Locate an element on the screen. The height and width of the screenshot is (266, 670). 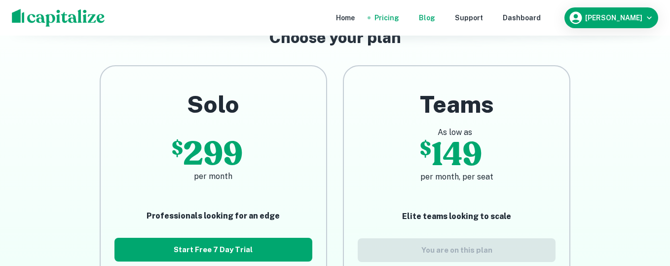
a: Dashboard is located at coordinates (522, 18).